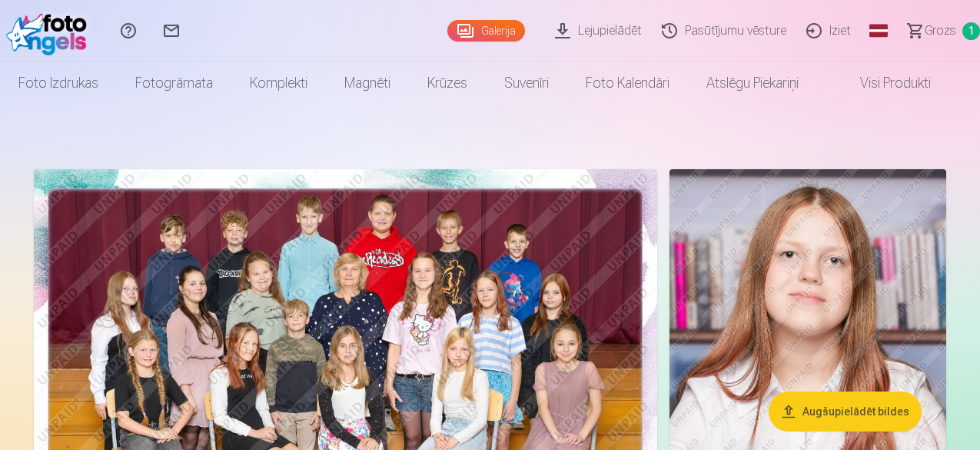  What do you see at coordinates (447, 83) in the screenshot?
I see `a: Krūzes` at bounding box center [447, 83].